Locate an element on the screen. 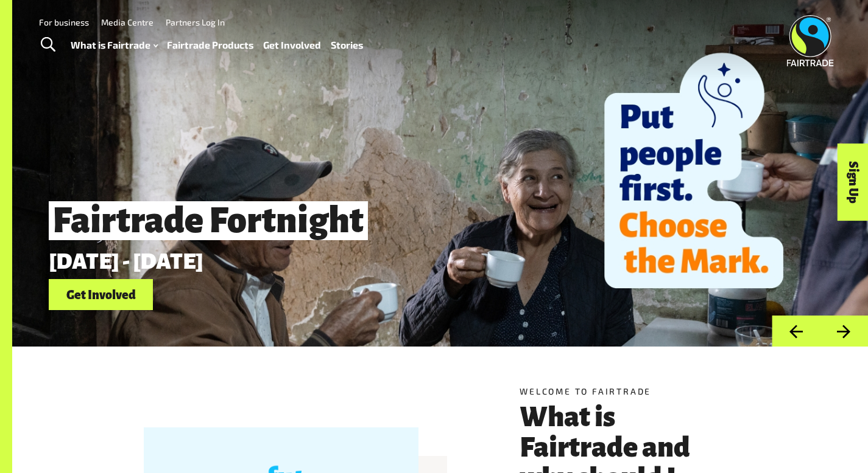 This screenshot has width=868, height=473. a: What is Fairtrade is located at coordinates (114, 45).